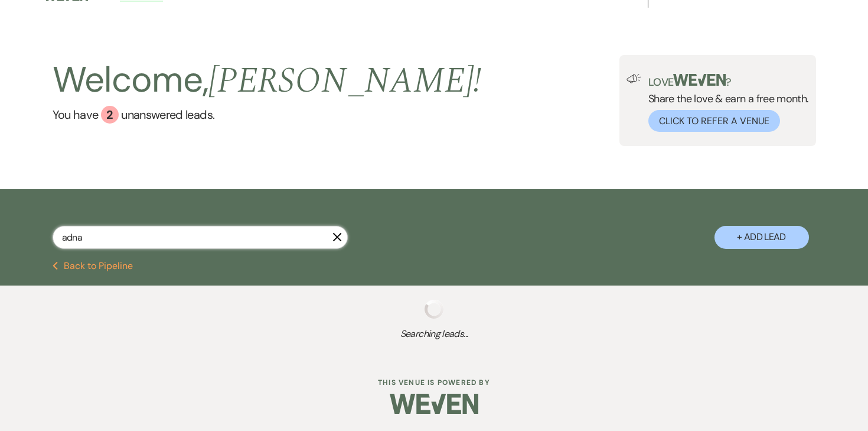 The width and height of the screenshot is (868, 431). Describe the element at coordinates (699, 80) in the screenshot. I see `img: weven-logo-green.svg` at that location.